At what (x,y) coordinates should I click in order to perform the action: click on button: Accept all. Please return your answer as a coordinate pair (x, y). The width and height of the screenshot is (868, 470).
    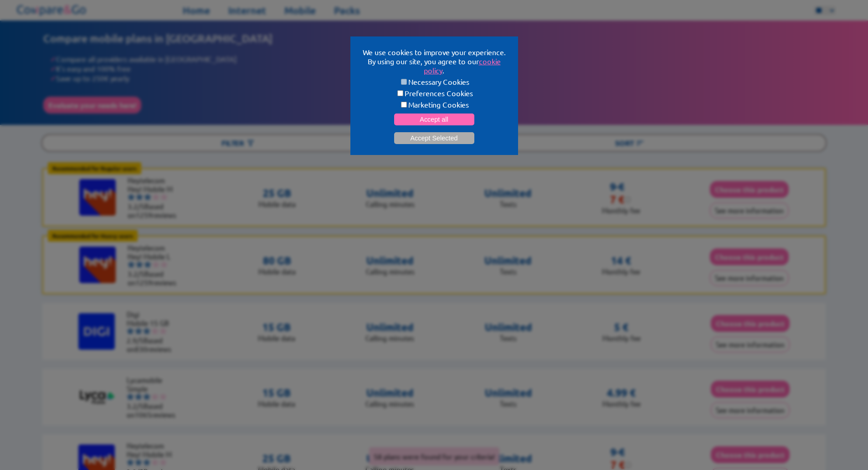
    Looking at the image, I should click on (435, 120).